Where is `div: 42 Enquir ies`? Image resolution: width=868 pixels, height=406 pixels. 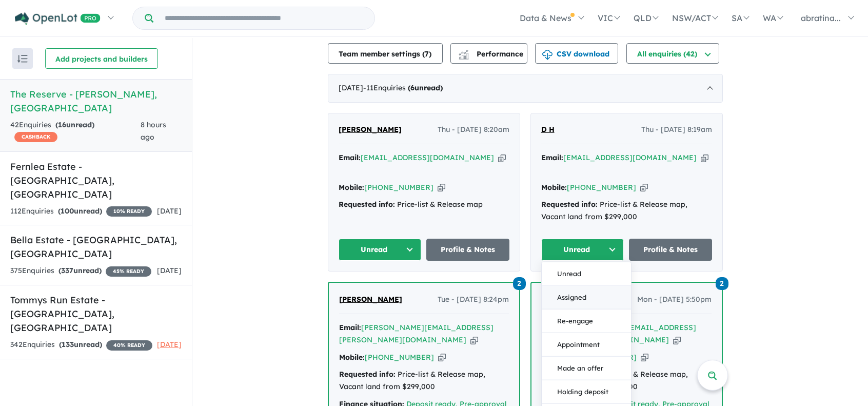
div: 42 Enquir ies is located at coordinates (76, 131).